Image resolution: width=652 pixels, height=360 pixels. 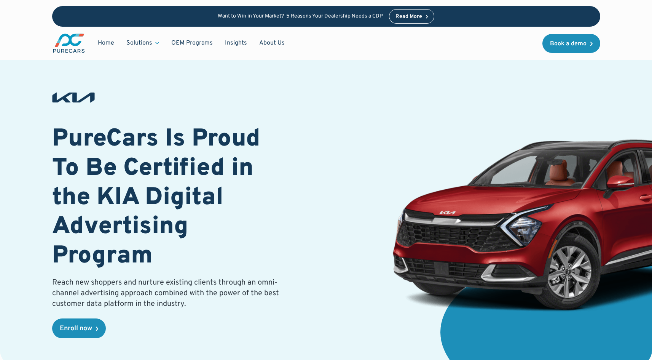 What do you see at coordinates (272, 43) in the screenshot?
I see `a: About Us` at bounding box center [272, 43].